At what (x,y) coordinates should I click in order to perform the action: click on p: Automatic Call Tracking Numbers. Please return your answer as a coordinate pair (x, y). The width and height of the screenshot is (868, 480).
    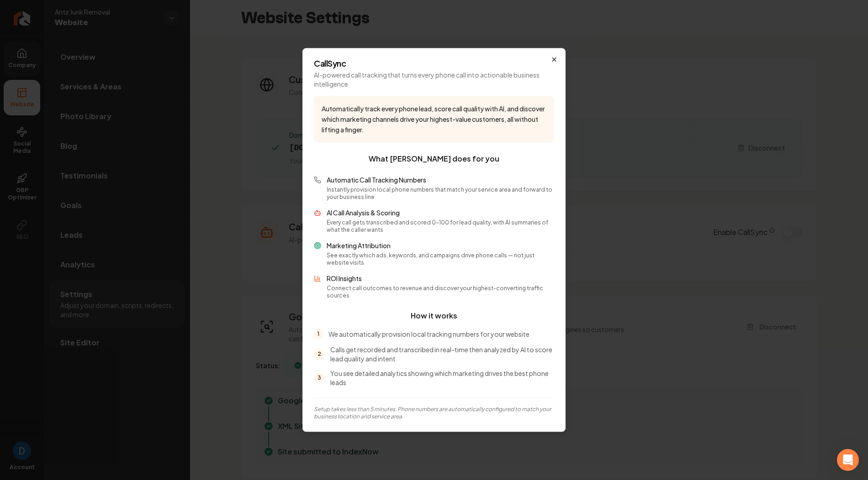
    Looking at the image, I should click on (441, 181).